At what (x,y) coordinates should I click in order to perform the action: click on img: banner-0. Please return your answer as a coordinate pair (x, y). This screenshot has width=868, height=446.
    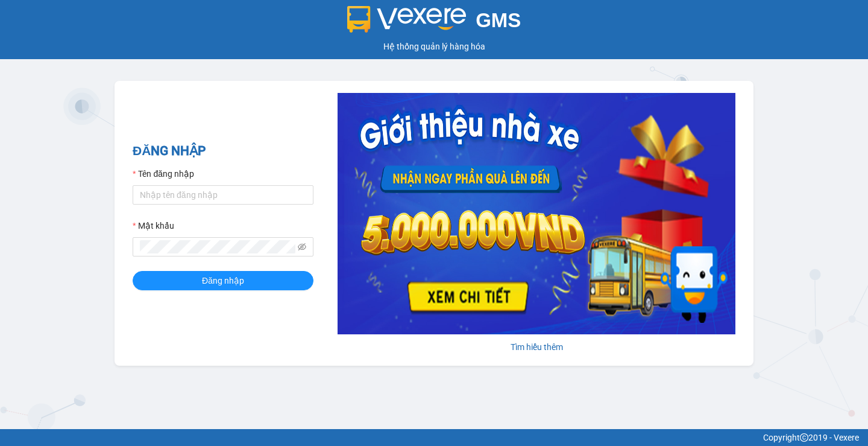
    Looking at the image, I should click on (536, 214).